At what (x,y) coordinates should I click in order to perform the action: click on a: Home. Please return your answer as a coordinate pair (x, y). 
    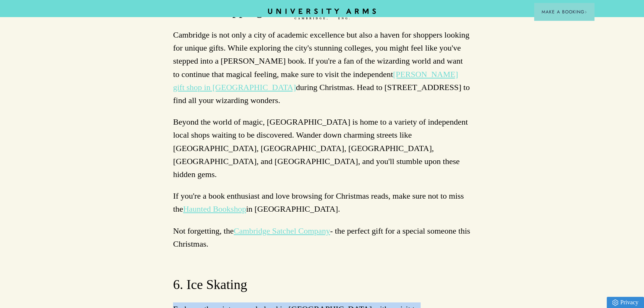
    Looking at the image, I should click on (322, 14).